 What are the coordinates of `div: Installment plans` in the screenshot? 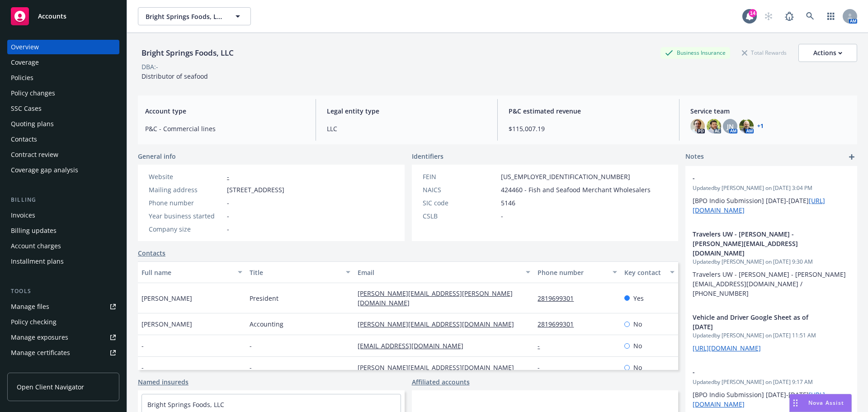 It's located at (37, 261).